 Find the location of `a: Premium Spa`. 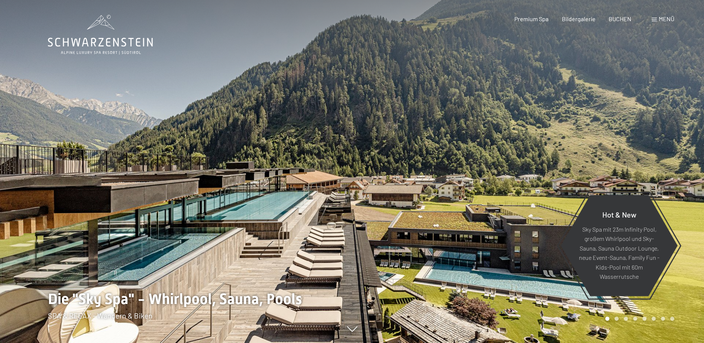

a: Premium Spa is located at coordinates (532, 19).